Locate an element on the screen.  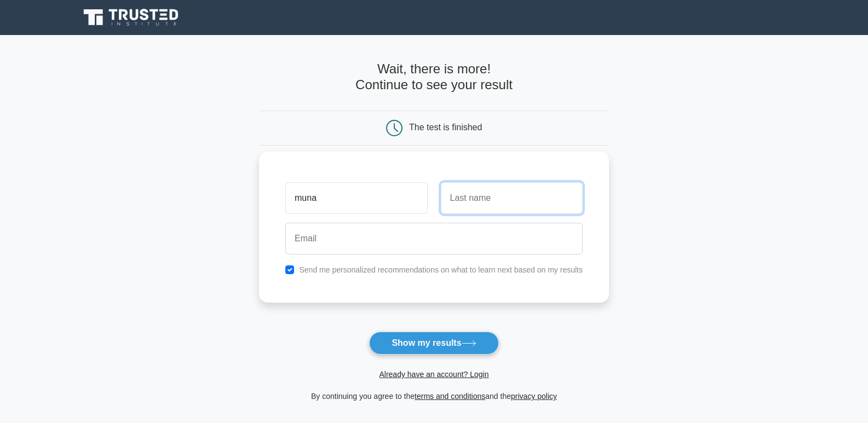
input: Email is located at coordinates (434, 239).